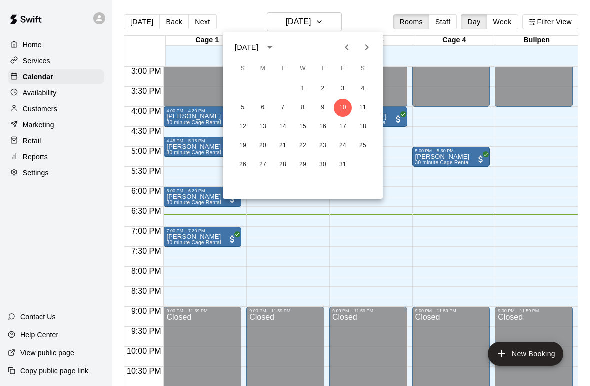 Image resolution: width=590 pixels, height=386 pixels. What do you see at coordinates (363, 69) in the screenshot?
I see `span: Saturday` at bounding box center [363, 69].